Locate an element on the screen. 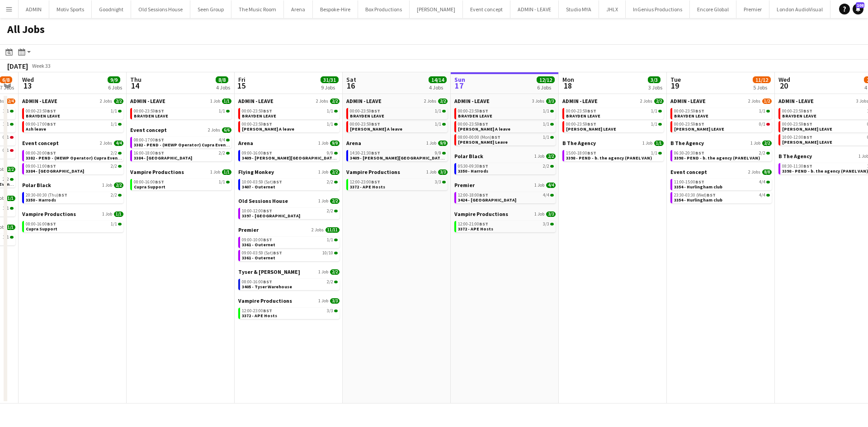 The height and width of the screenshot is (427, 868). button: Bespoke-Hire is located at coordinates (335, 9).